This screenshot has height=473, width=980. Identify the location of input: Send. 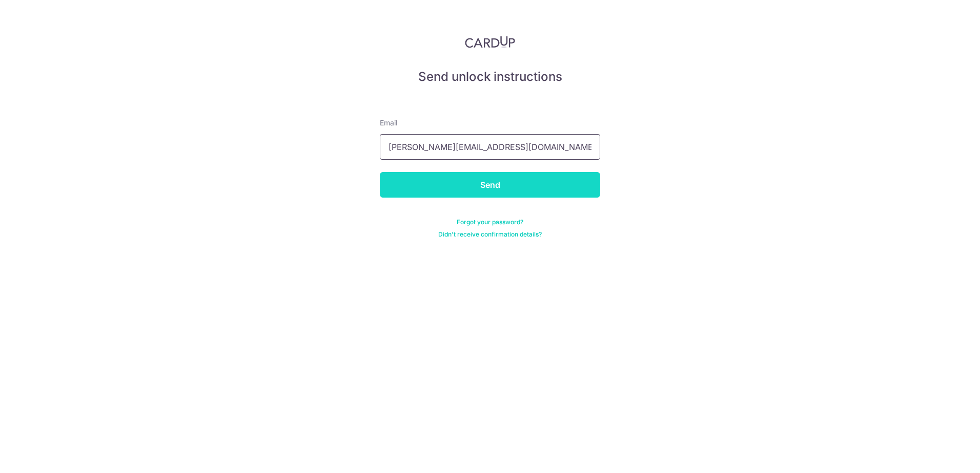
(490, 185).